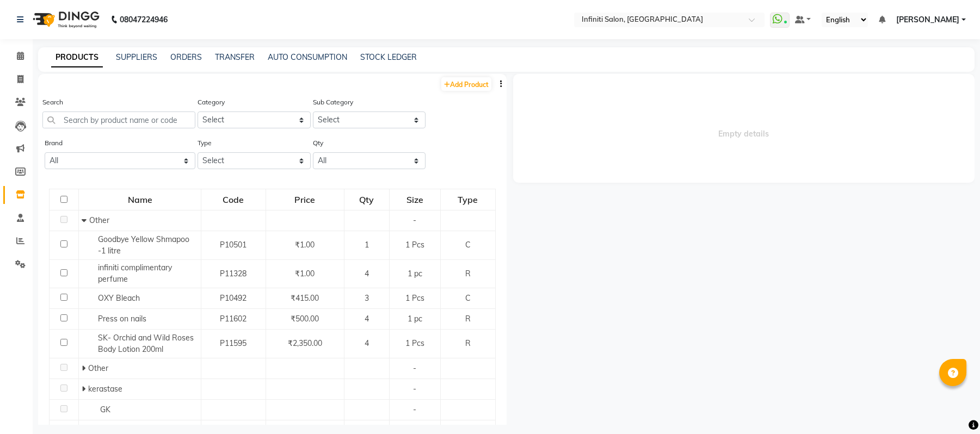  Describe the element at coordinates (144, 20) in the screenshot. I see `b: 08047224946` at that location.